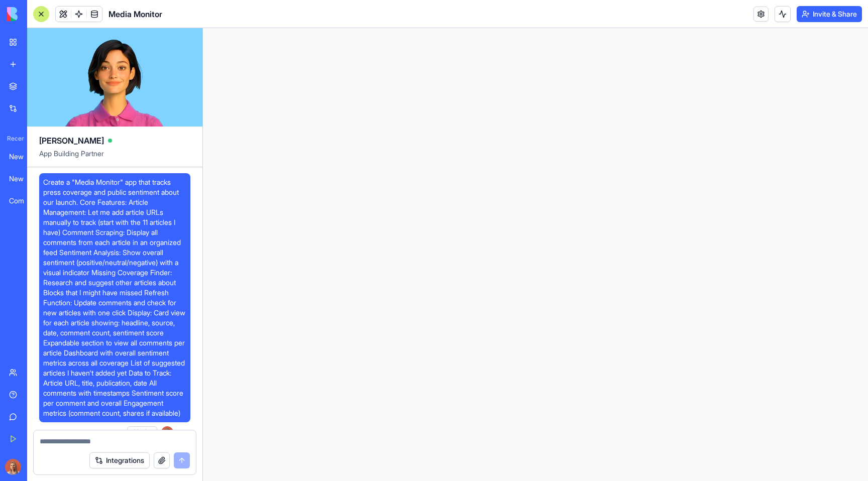 The width and height of the screenshot is (868, 481). I want to click on span: App Building Partner, so click(114, 158).